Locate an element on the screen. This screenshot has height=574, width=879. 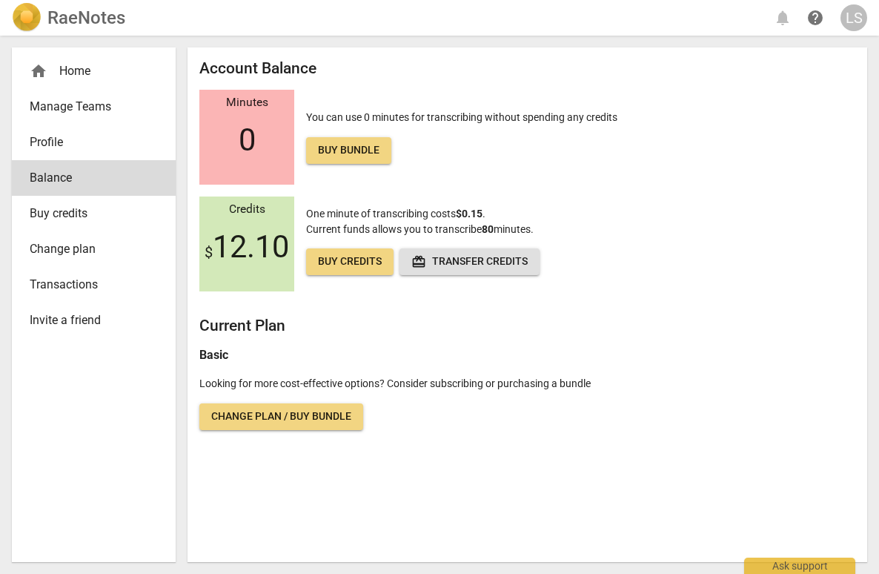
span: Transactions is located at coordinates (87, 285).